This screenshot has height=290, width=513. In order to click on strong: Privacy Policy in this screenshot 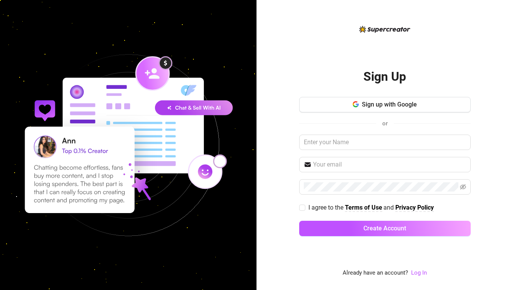, I will do `click(414, 207)`.